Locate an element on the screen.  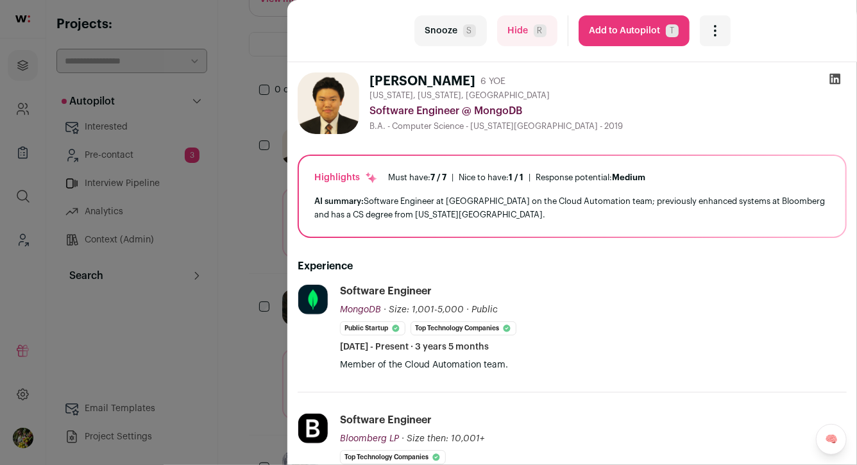
span: 7 / 7 is located at coordinates (438, 177).